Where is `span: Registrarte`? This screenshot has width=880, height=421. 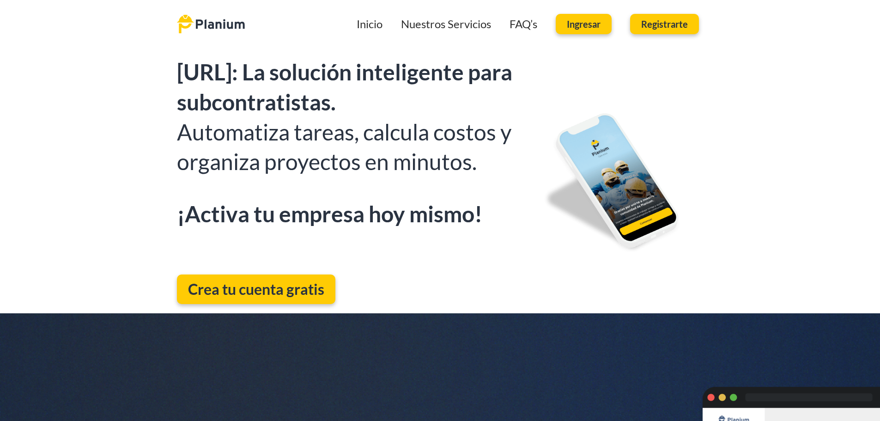
span: Registrarte is located at coordinates (664, 24).